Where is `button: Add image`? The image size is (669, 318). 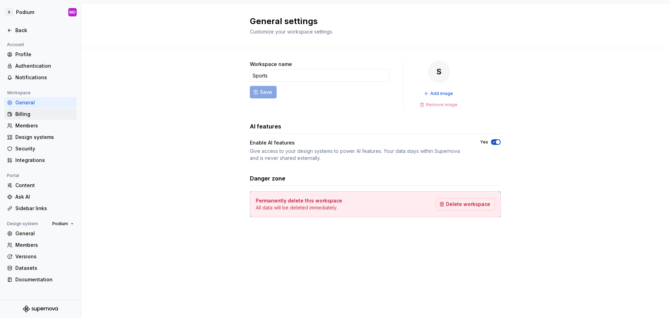
button: Add image is located at coordinates (439, 93).